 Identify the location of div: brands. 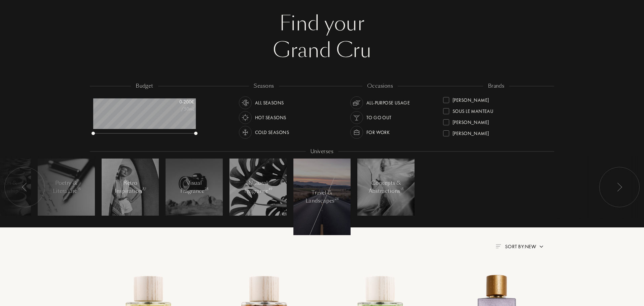
(496, 86).